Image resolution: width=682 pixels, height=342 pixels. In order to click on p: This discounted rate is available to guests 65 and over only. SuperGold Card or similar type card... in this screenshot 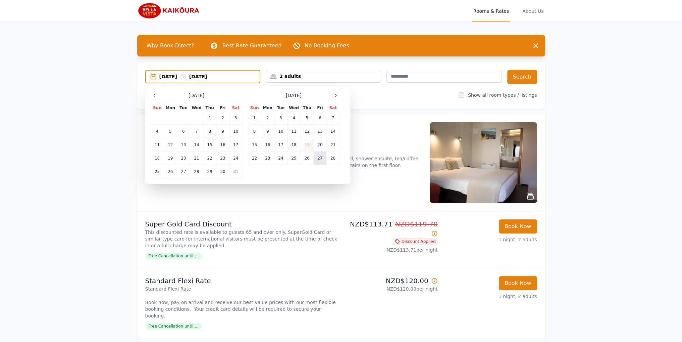, I will do `click(242, 239)`.